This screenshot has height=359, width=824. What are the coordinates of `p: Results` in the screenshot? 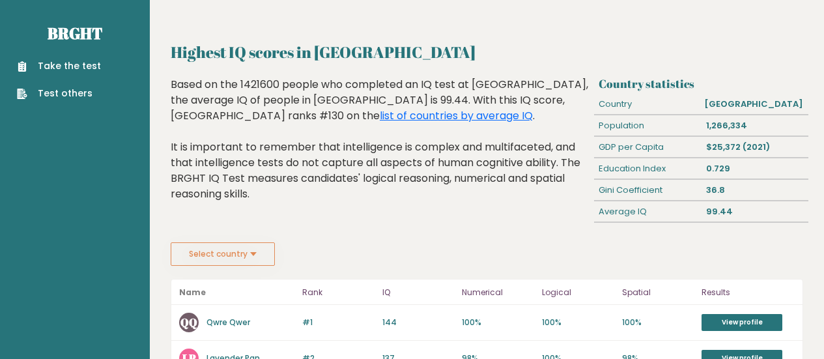 It's located at (747, 292).